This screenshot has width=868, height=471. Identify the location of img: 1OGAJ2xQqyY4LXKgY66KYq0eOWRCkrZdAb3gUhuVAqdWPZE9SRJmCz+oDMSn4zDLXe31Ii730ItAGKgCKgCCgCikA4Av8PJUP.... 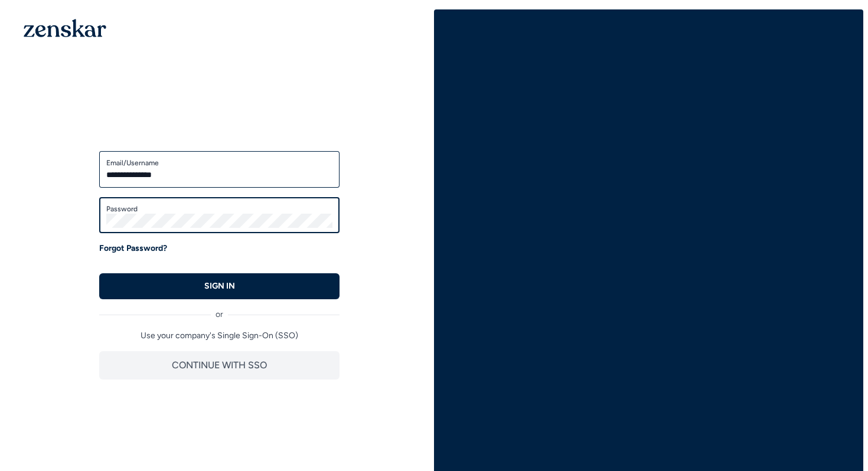
(65, 28).